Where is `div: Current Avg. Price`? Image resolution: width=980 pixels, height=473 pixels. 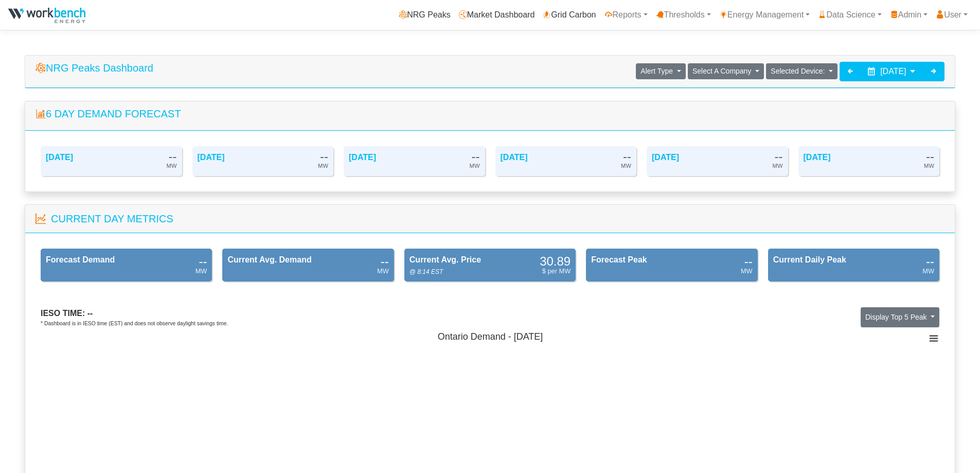 div: Current Avg. Price is located at coordinates (445, 260).